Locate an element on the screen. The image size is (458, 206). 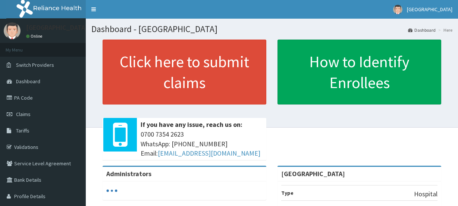
span: Dashboard is located at coordinates (28, 81).